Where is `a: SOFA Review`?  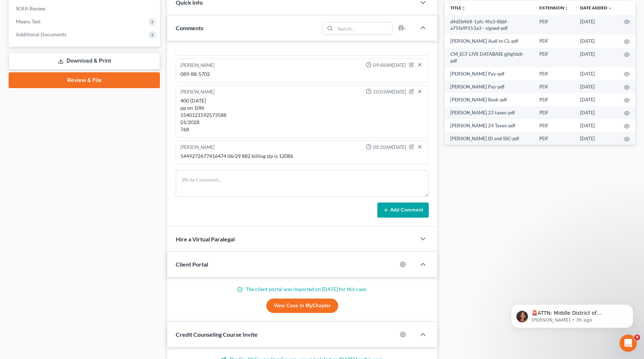 a: SOFA Review is located at coordinates (85, 9).